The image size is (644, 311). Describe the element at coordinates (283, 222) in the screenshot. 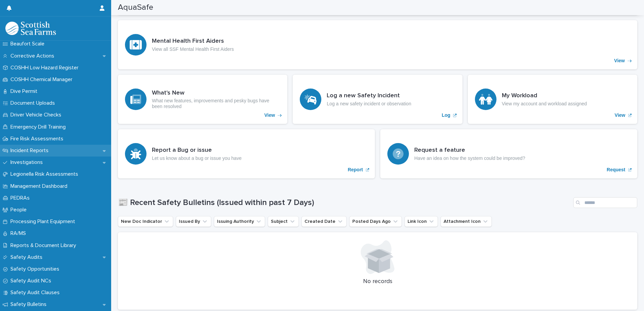

I see `button: Subject` at that location.